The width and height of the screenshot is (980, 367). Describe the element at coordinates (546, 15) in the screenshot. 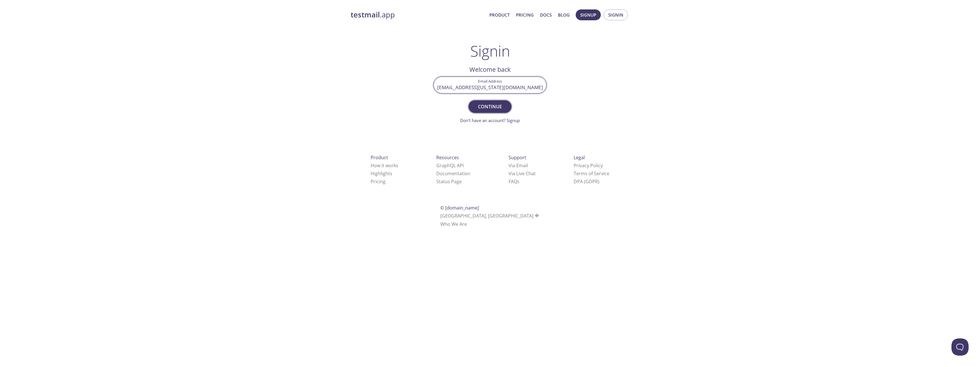

I see `a: Docs` at that location.